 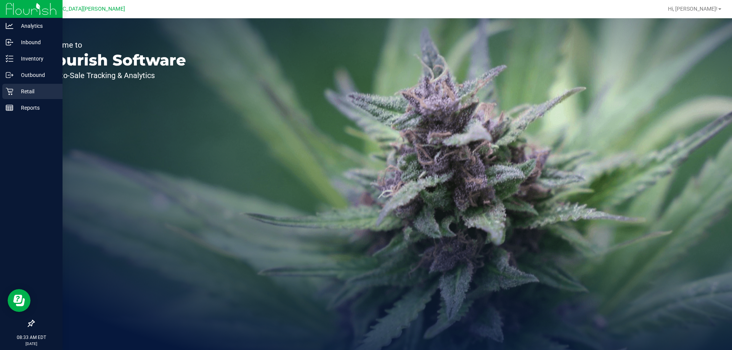 I want to click on inline-svg: Analytics, so click(x=10, y=26).